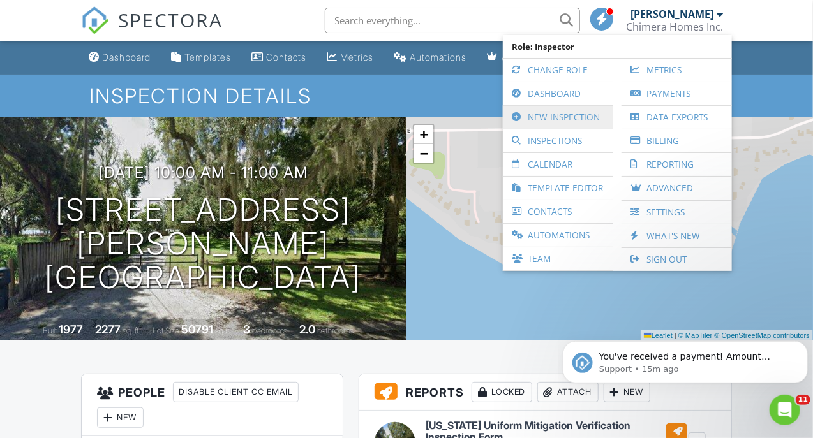 The height and width of the screenshot is (438, 813). What do you see at coordinates (131, 330) in the screenshot?
I see `span: sq. ft.` at bounding box center [131, 330].